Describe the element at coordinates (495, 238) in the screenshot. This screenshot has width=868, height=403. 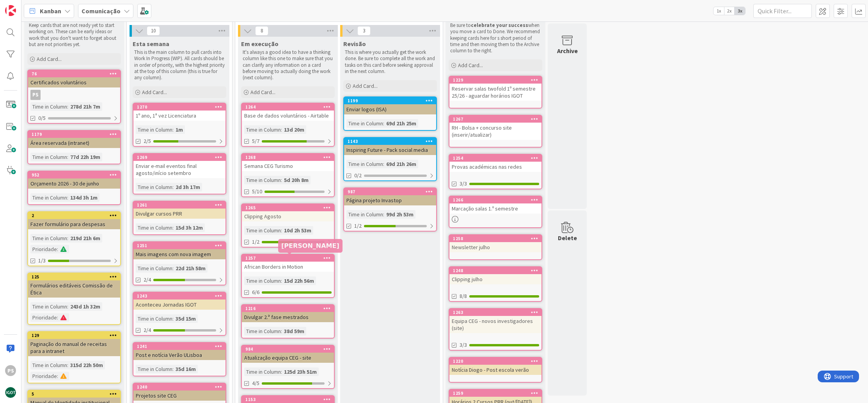
I see `div: 1258` at that location.